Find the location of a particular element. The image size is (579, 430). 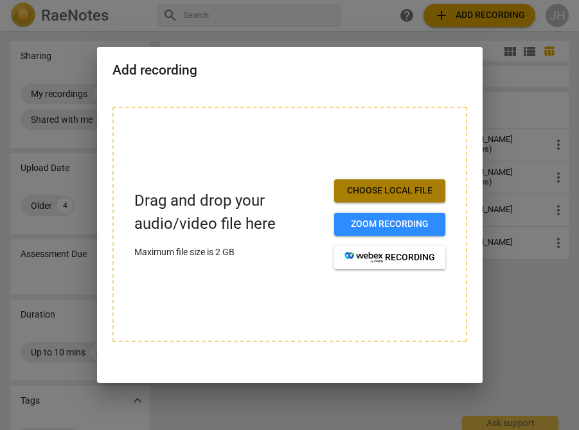

span: Choose local file is located at coordinates (390, 191).